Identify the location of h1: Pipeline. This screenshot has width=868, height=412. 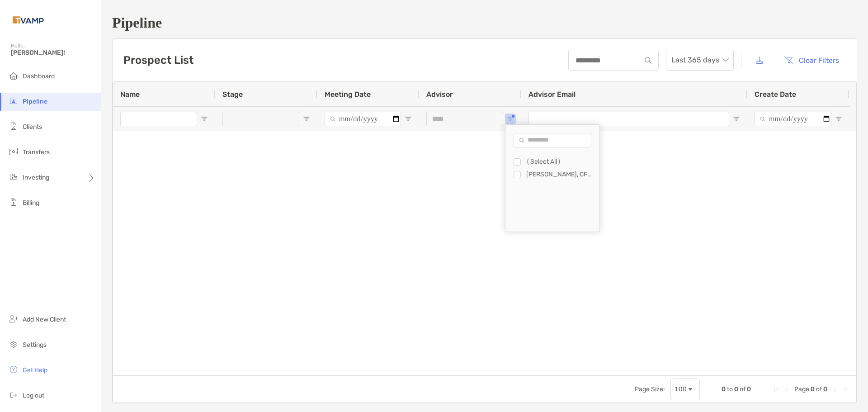
(484, 23).